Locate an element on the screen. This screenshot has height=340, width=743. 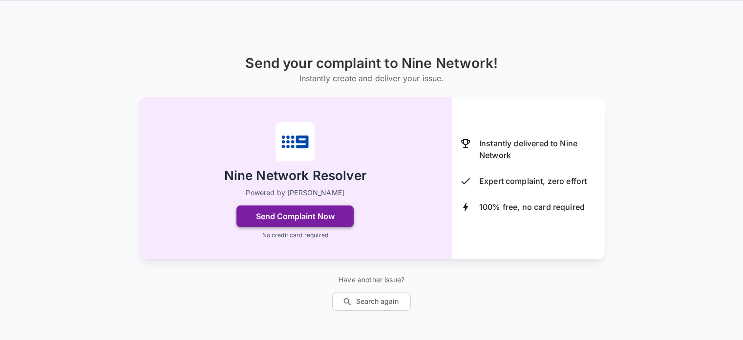
p: Instantly delivered to Nine Network is located at coordinates (538, 149).